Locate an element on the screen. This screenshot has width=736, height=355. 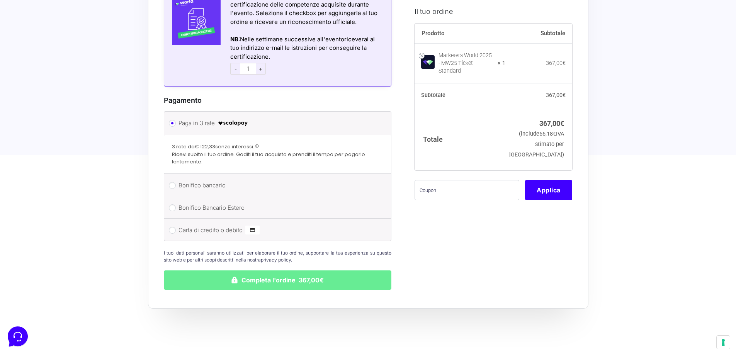
button: Inizia una conversazione is located at coordinates (77, 73).